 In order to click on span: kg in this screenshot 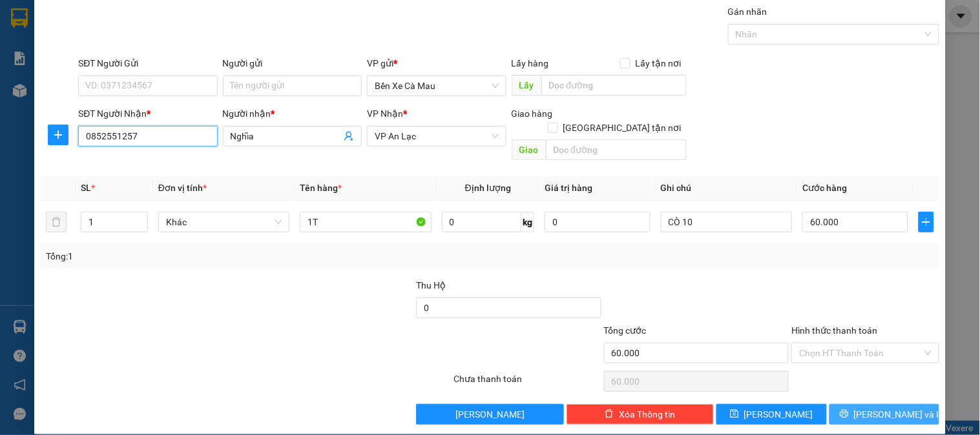, I will do `click(528, 222)`.